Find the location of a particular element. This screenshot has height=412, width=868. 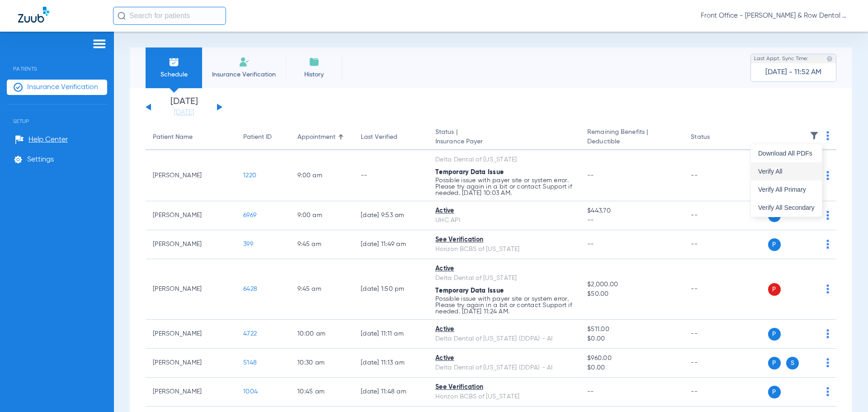

span: Verify All Primary is located at coordinates (786, 189).